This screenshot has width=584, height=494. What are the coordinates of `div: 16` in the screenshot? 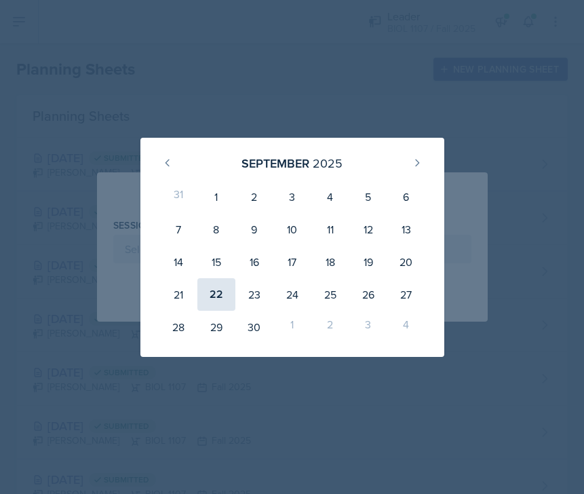 It's located at (254, 262).